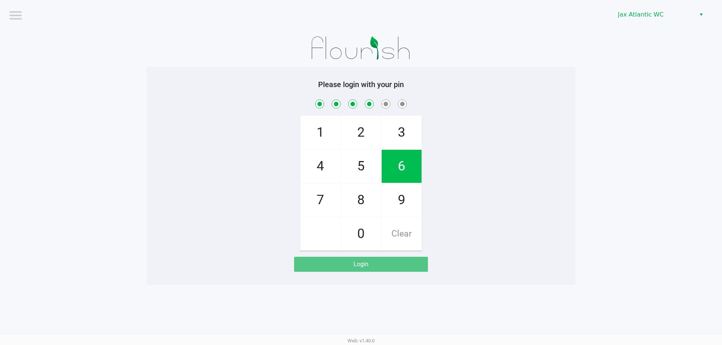 The height and width of the screenshot is (345, 722). Describe the element at coordinates (361, 167) in the screenshot. I see `span: 5` at that location.